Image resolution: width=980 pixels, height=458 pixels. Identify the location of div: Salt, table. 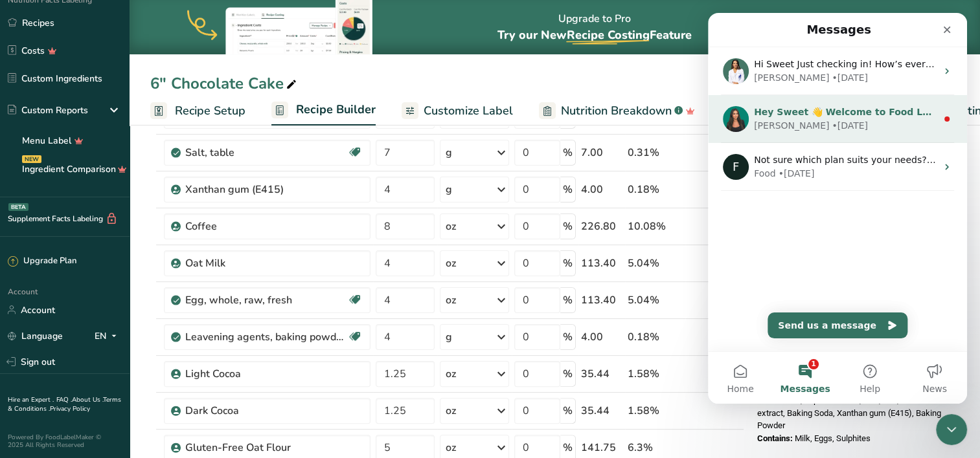
(266, 152).